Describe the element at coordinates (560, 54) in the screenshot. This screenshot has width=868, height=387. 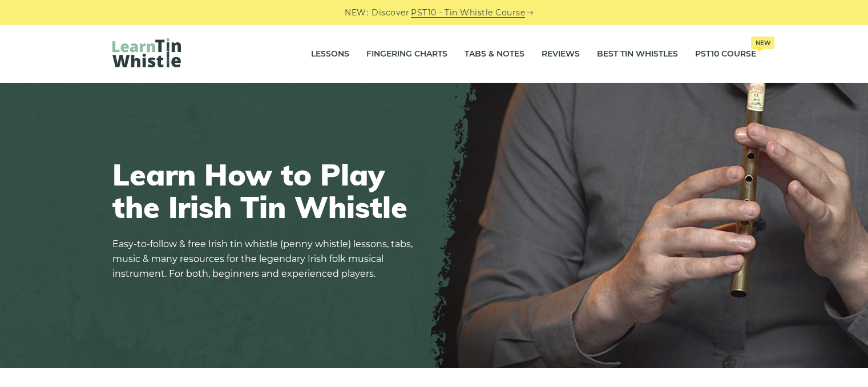
I see `a: Reviews` at that location.